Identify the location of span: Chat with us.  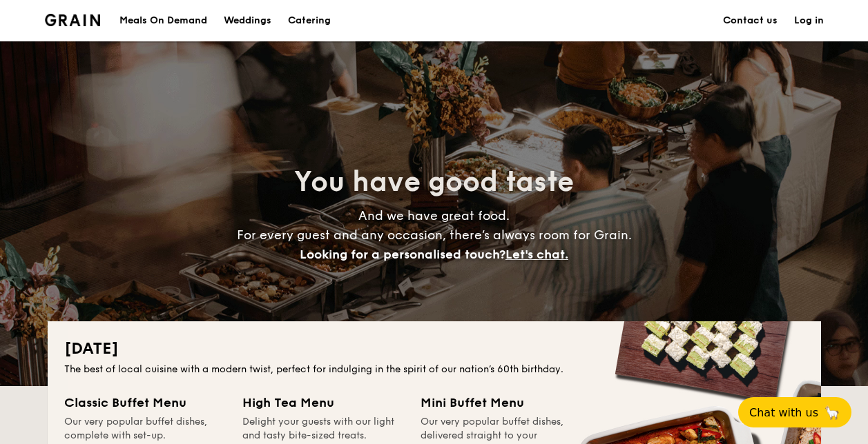
(784, 413).